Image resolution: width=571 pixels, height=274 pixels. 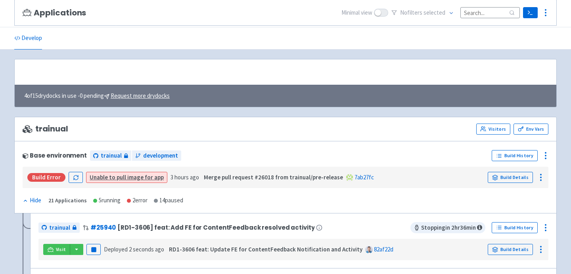 What do you see at coordinates (266, 249) in the screenshot?
I see `strong: RD1-3606 feat: Update FE for ContentFeedback Notification and Activity` at bounding box center [266, 249].